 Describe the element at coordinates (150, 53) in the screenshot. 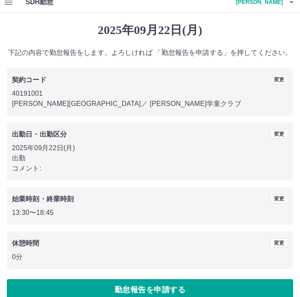

I see `p: 下記の内容で勤怠報告をします。よろしければ 「勤怠報告を申請する」を押してください。` at that location.